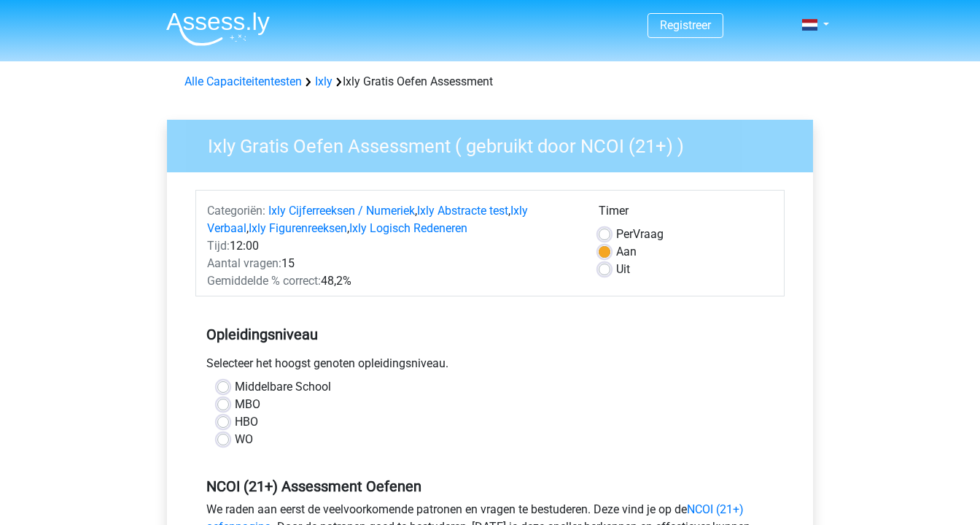 Image resolution: width=980 pixels, height=525 pixels. Describe the element at coordinates (496, 143) in the screenshot. I see `h3: Ixly Gratis Oefen Assessment ( gebruikt door NCOI (21+) )` at that location.